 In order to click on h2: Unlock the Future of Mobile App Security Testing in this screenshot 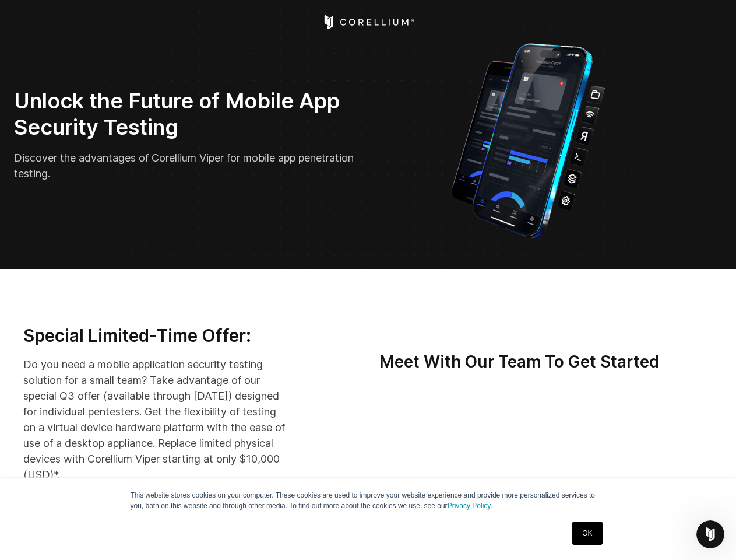, I will do `click(187, 114)`.